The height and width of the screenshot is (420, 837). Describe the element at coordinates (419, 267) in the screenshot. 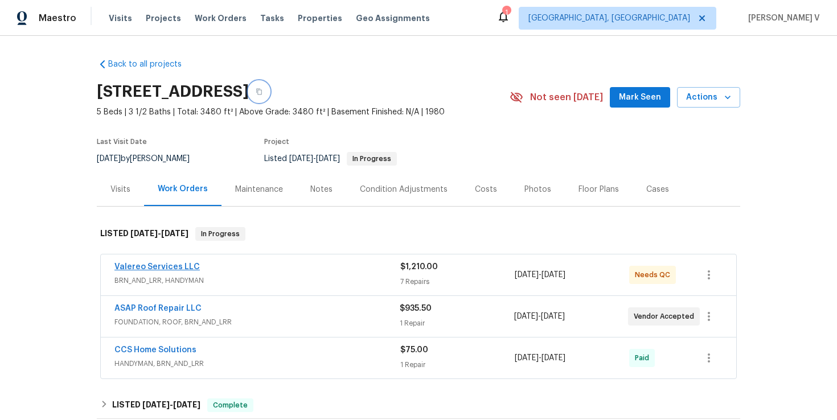

I see `span: $1,210.00` at that location.